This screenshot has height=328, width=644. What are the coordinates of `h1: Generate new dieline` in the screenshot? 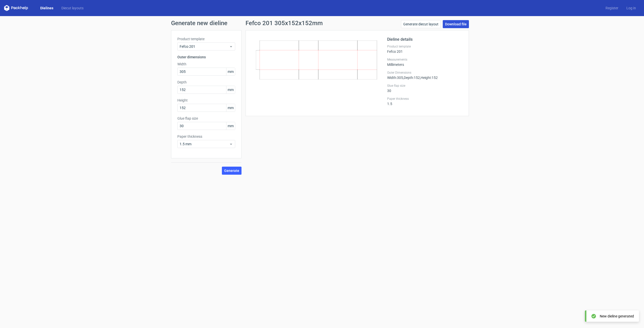 It's located at (322, 23).